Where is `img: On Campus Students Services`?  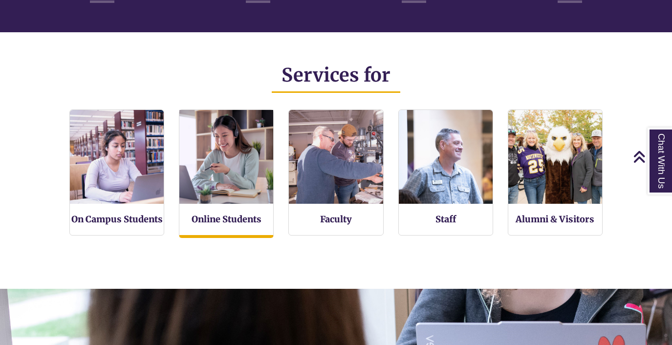 img: On Campus Students Services is located at coordinates (117, 157).